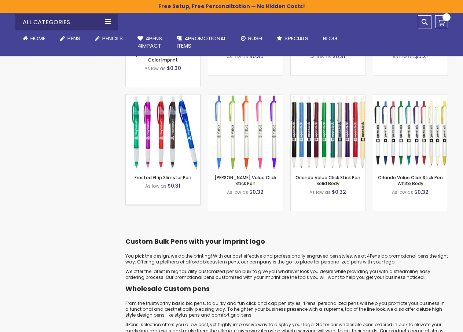  I want to click on a: 4Pens4impact, so click(150, 42).